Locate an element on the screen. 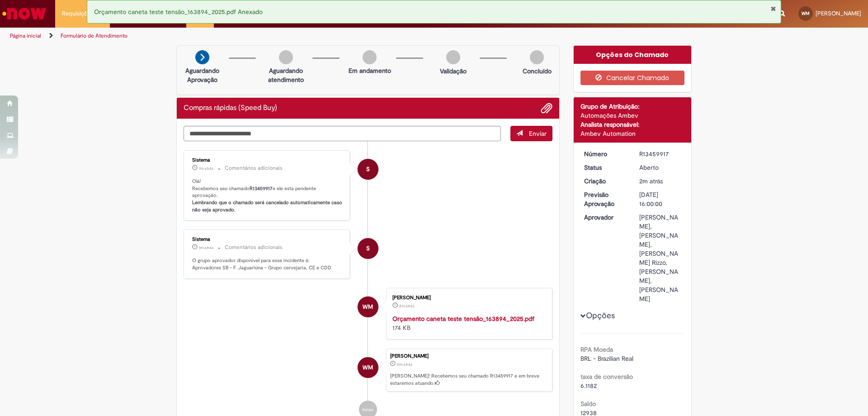  time: 28/08/2025 18:59:08 is located at coordinates (206, 247).